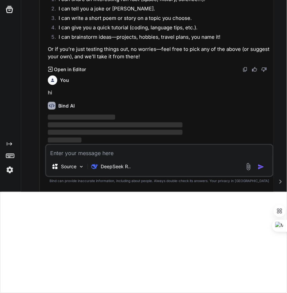 This screenshot has width=287, height=293. What do you see at coordinates (10, 170) in the screenshot?
I see `img: settings` at bounding box center [10, 170].